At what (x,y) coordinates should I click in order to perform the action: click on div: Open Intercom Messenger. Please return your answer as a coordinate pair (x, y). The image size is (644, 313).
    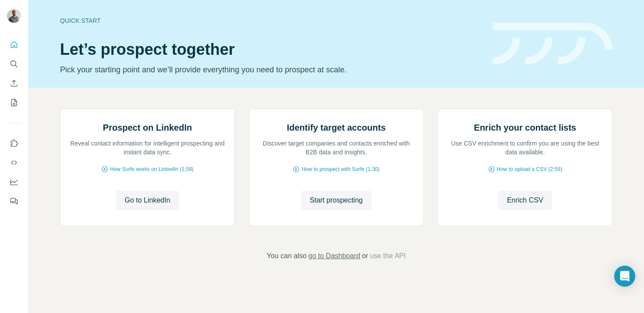
    Looking at the image, I should click on (625, 276).